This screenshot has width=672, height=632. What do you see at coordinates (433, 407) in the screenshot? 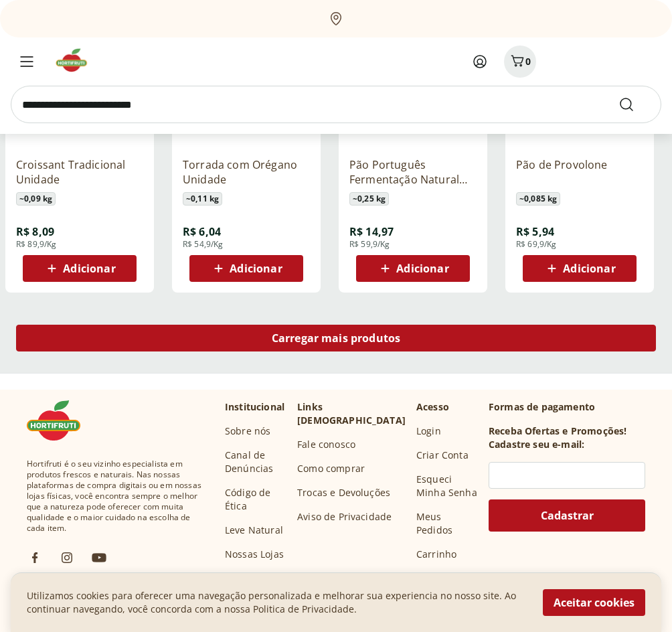
I see `p: Acesso` at bounding box center [433, 407].